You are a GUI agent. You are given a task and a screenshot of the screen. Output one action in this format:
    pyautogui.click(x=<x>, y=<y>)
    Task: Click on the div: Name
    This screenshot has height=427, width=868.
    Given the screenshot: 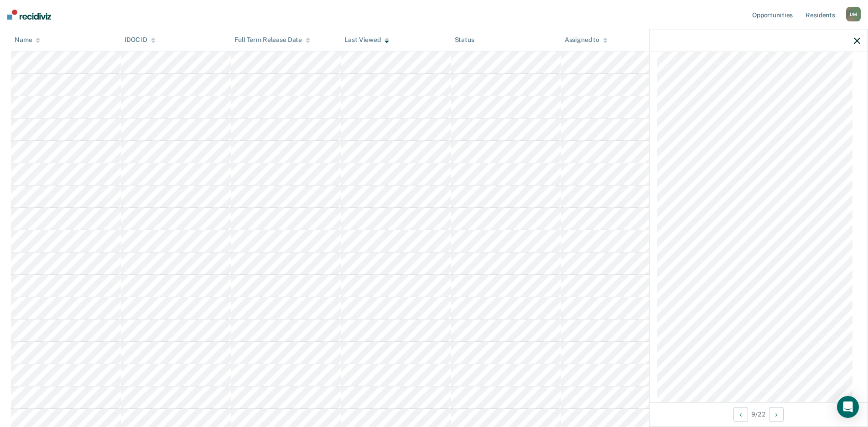 What is the action you would take?
    pyautogui.click(x=27, y=40)
    